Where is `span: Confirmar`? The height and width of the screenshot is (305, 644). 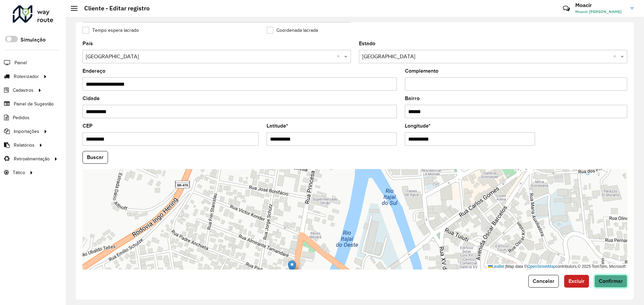
span: Confirmar is located at coordinates (611, 281).